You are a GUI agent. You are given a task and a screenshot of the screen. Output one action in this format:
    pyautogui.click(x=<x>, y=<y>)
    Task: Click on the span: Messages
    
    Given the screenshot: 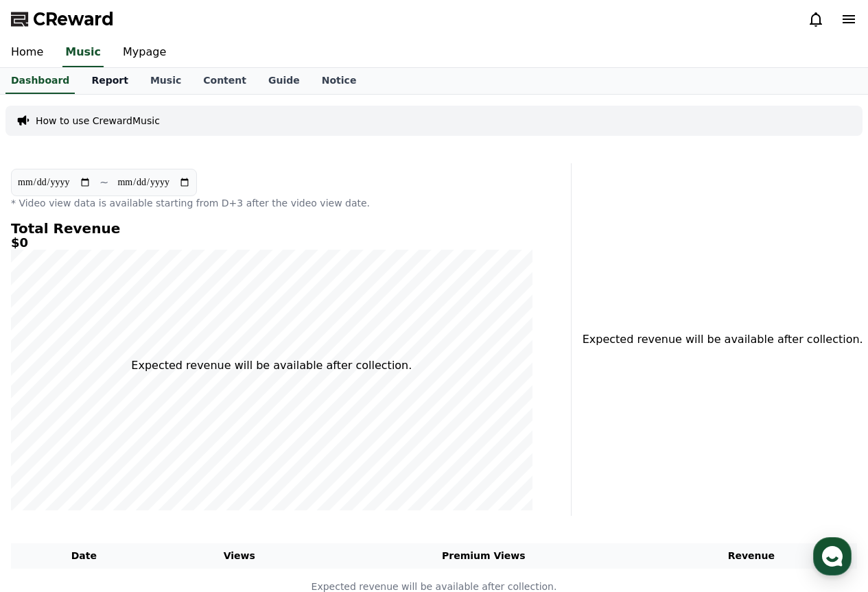 What is the action you would take?
    pyautogui.click(x=134, y=462)
    